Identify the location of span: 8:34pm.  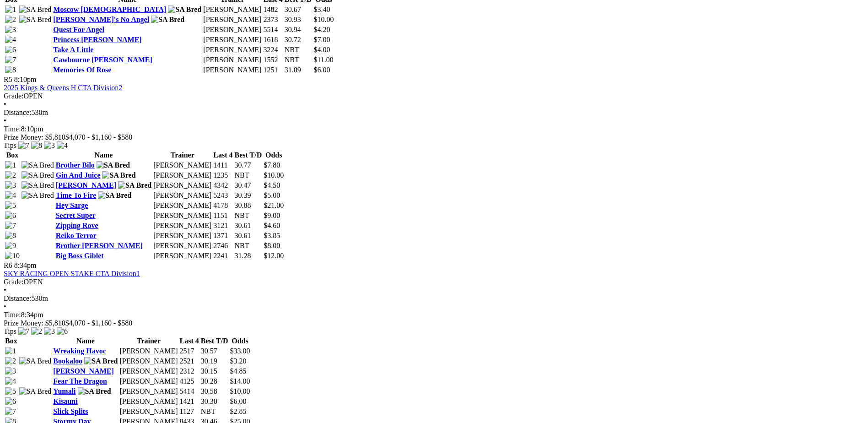
(25, 265).